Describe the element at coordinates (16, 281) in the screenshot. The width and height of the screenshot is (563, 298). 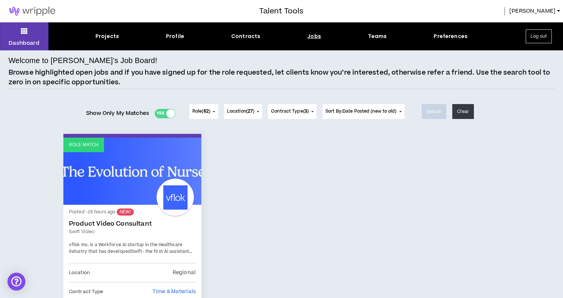
I see `div: Open Intercom Messenger` at that location.